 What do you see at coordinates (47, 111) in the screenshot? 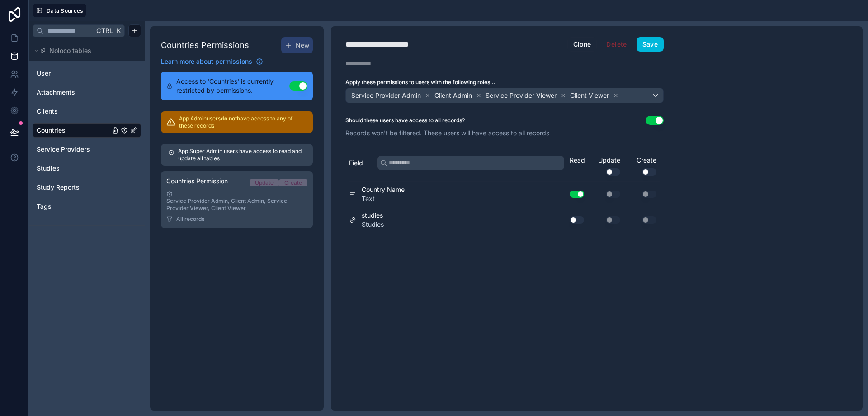
I see `span: Clients` at bounding box center [47, 111].